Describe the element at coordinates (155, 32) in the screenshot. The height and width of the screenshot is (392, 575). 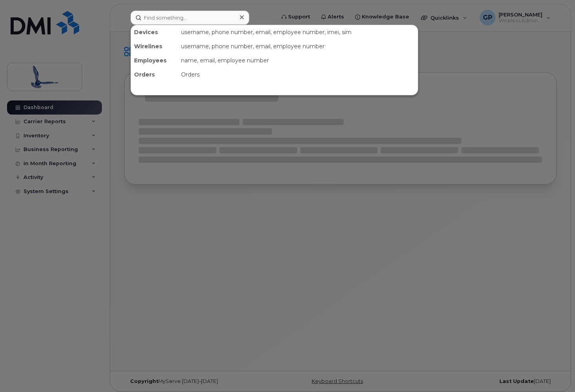
I see `div: Devices` at that location.